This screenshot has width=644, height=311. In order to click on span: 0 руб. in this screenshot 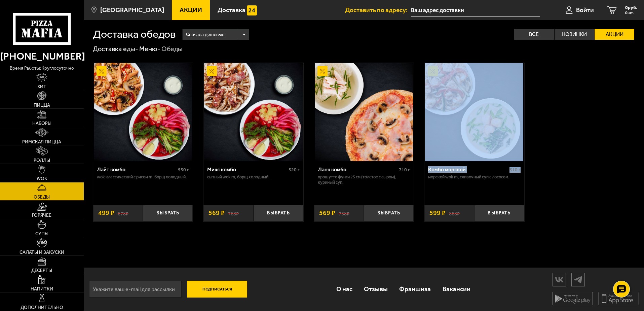, I will do `click(631, 8)`.